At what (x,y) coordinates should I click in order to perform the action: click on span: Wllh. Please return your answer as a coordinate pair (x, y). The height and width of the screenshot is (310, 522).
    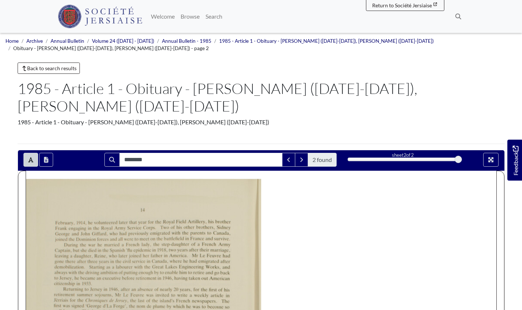
    Looking at the image, I should click on (175, 232).